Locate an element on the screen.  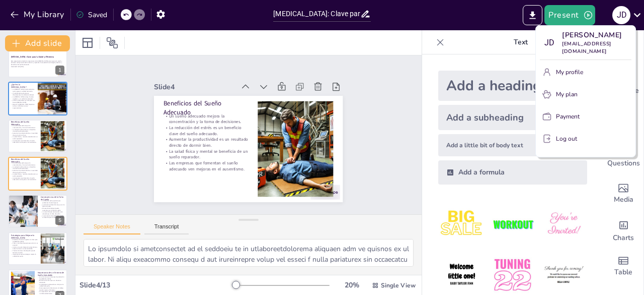
p: My plan is located at coordinates (566, 94).